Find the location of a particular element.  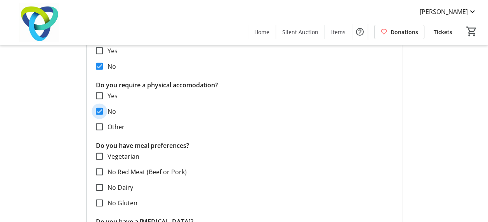

span: Tickets is located at coordinates (443, 32).